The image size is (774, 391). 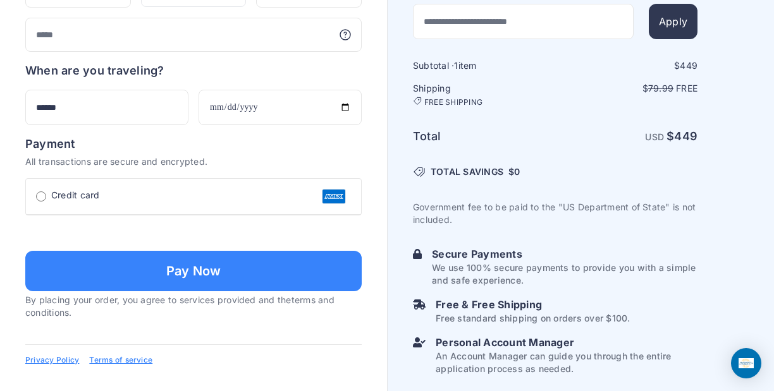 I want to click on a: Terms of service, so click(x=121, y=360).